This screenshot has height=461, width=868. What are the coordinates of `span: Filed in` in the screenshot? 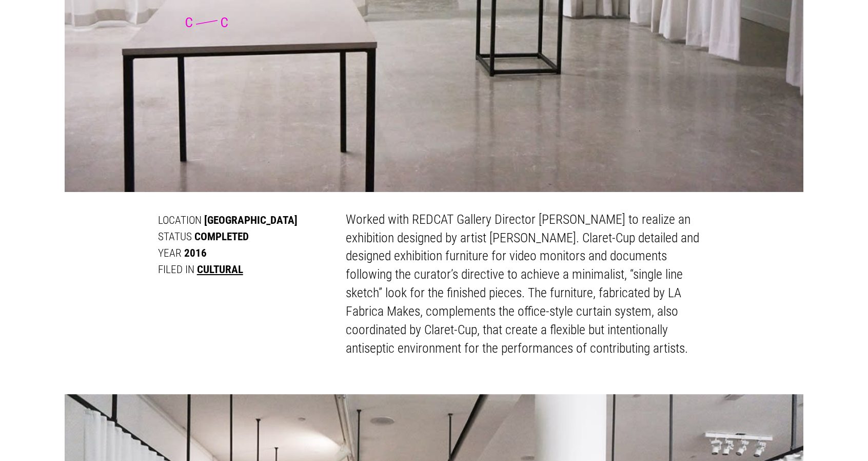 It's located at (176, 269).